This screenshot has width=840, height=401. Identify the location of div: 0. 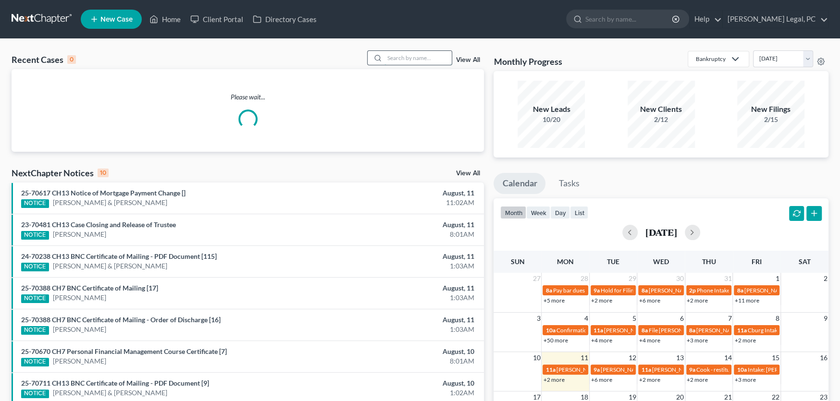
(72, 60).